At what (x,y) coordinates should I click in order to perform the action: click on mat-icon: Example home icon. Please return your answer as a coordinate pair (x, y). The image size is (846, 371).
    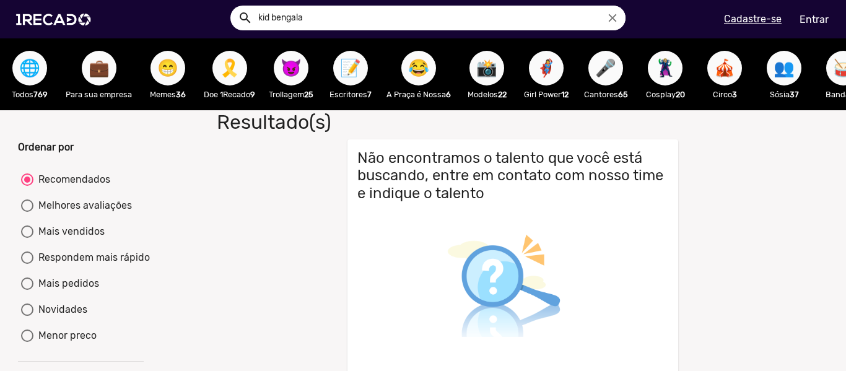
    Looking at the image, I should click on (245, 18).